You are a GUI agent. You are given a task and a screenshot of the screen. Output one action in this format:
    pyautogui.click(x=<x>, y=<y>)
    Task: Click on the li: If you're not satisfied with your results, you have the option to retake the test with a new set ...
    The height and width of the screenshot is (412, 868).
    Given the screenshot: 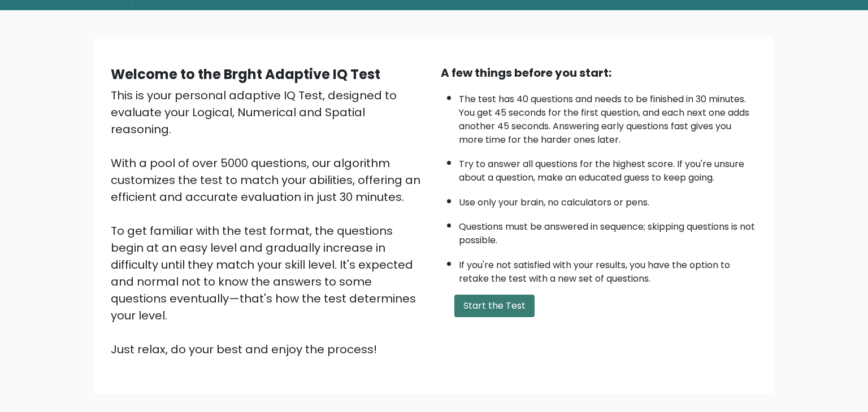 What is the action you would take?
    pyautogui.click(x=608, y=269)
    